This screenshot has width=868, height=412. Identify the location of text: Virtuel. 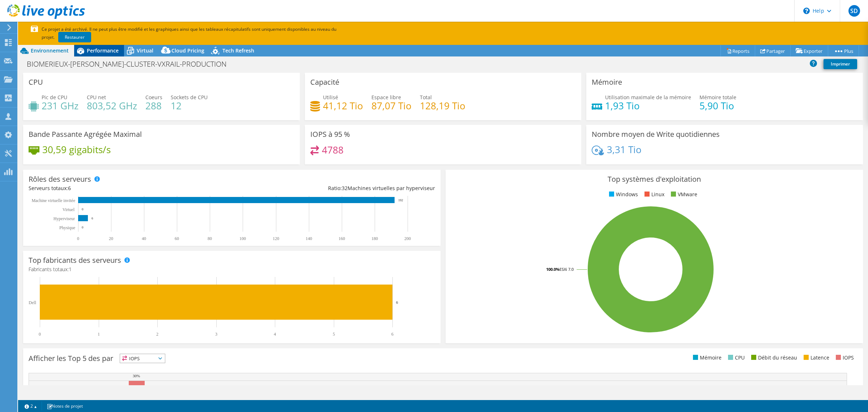
(69, 210).